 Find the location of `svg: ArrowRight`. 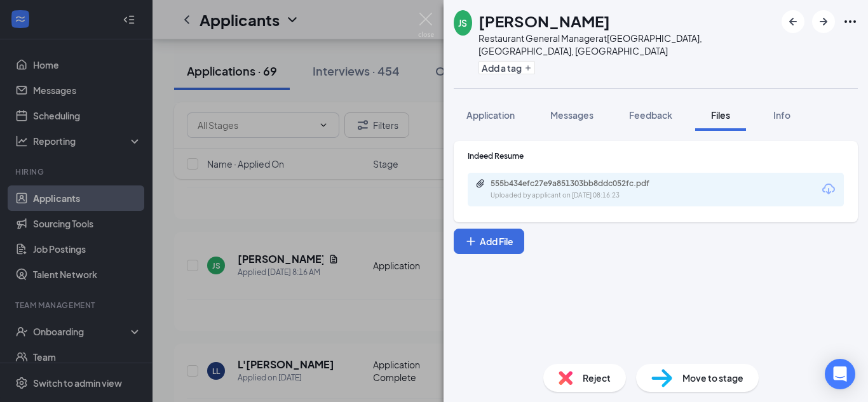

svg: ArrowRight is located at coordinates (824, 21).